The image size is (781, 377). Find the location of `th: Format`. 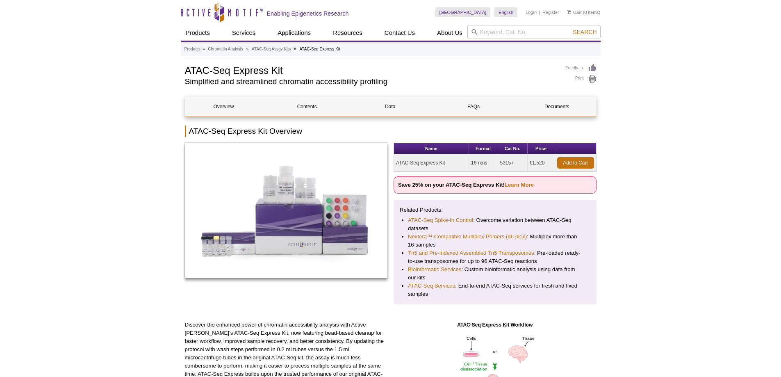

th: Format is located at coordinates (483, 148).